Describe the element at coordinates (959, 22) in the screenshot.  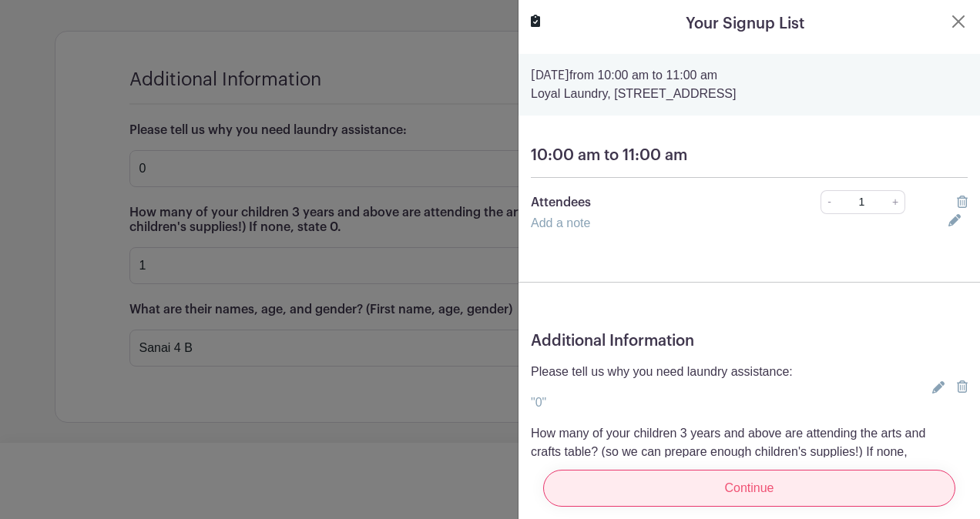
I see `button: Close` at that location.